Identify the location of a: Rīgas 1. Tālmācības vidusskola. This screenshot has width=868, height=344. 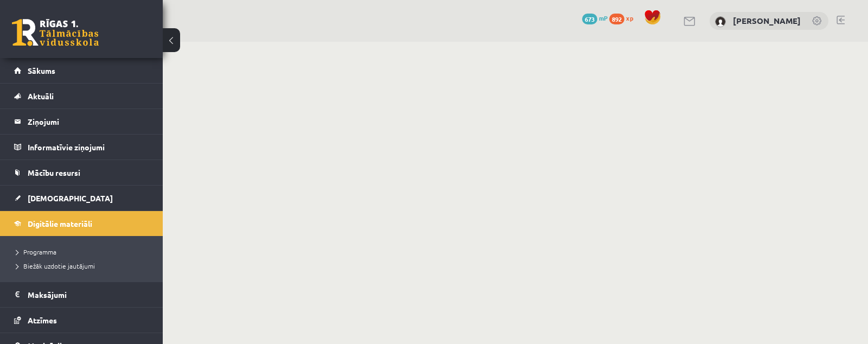
(56, 32).